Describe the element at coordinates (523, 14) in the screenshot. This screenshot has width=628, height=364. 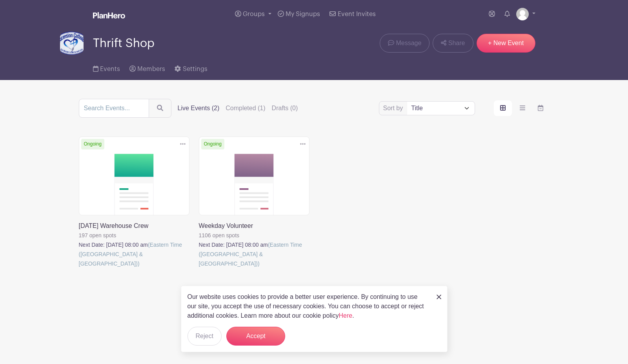
I see `img: default-ce2991bfa6775e67f084385cd625a349d9dcbb7a52a09fb2fda1e96e2d18dcdb.png` at that location.